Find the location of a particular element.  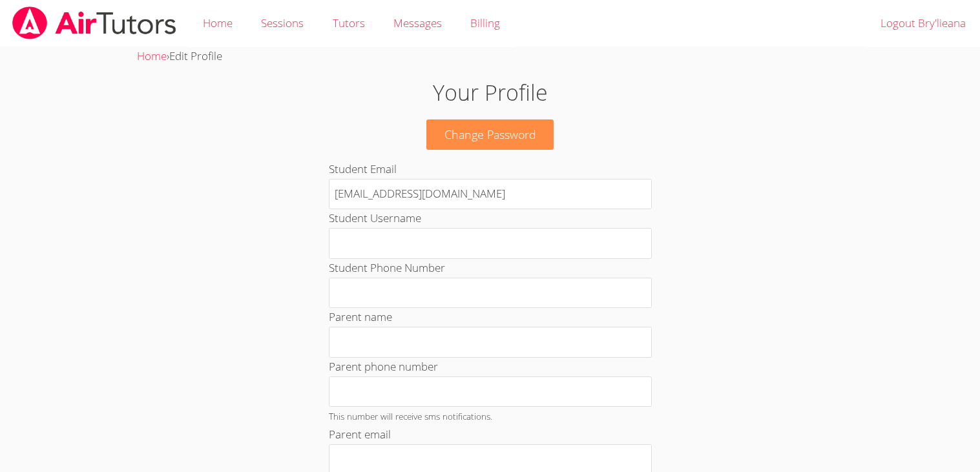

label: Student Username is located at coordinates (375, 217).